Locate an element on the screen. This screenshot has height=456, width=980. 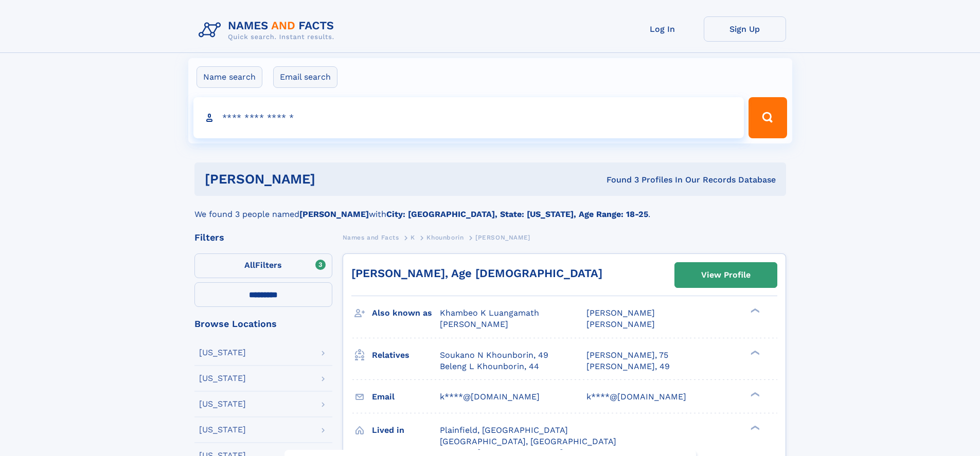
a: Khounborin is located at coordinates (445, 238).